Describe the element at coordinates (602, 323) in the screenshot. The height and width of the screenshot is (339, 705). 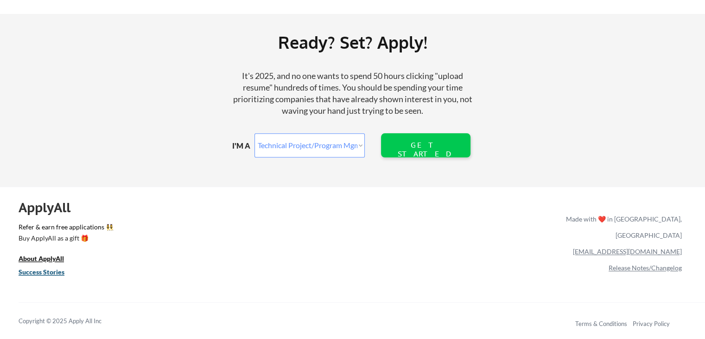
I see `a: Terms & Conditions` at that location.